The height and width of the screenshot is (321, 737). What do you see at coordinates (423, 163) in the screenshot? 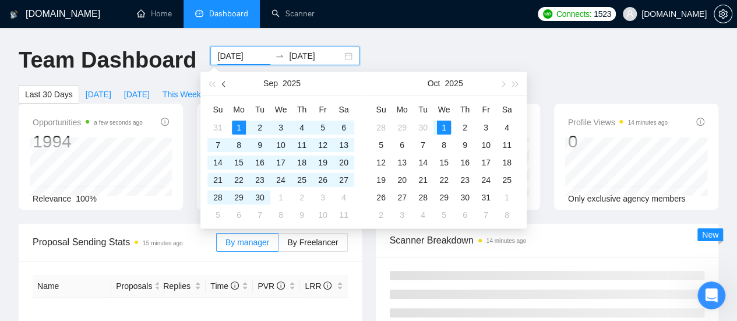
I see `td: 2025-10-14` at bounding box center [423, 163].